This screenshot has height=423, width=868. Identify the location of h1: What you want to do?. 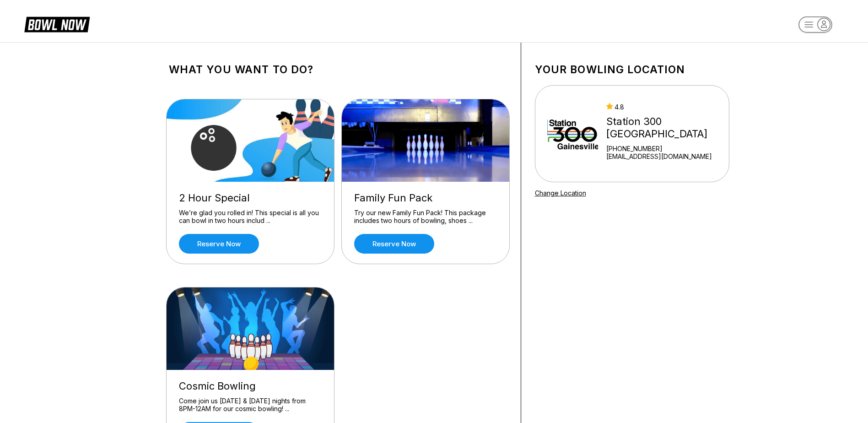
(337, 69).